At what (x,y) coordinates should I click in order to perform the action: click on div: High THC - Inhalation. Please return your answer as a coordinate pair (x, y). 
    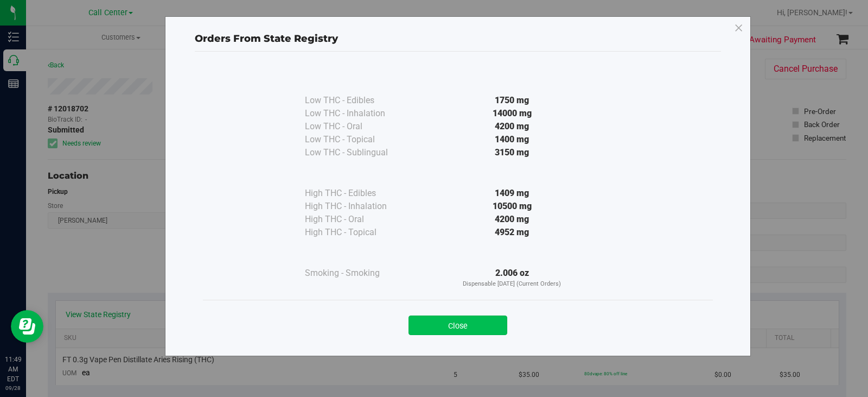
    Looking at the image, I should click on (359, 206).